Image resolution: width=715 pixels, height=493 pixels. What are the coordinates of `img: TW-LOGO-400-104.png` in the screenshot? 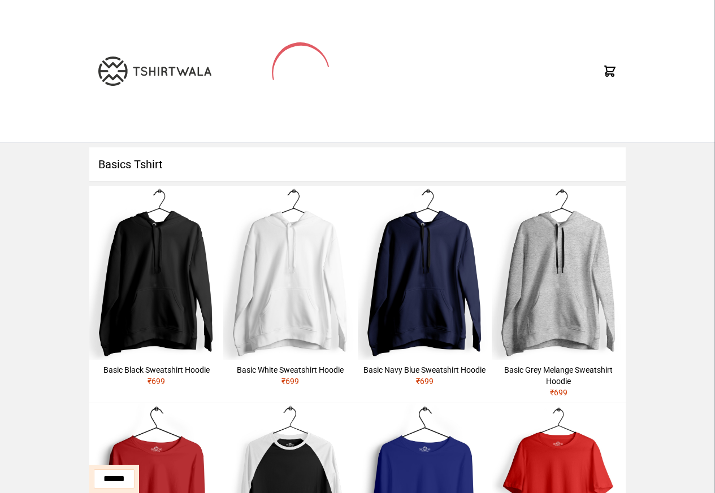 It's located at (155, 71).